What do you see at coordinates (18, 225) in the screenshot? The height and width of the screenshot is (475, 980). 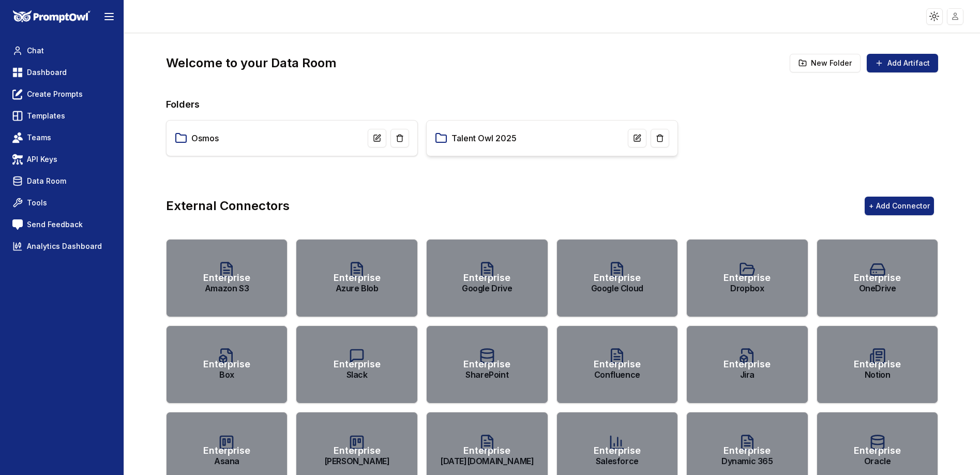 I see `img: feedback` at bounding box center [18, 225].